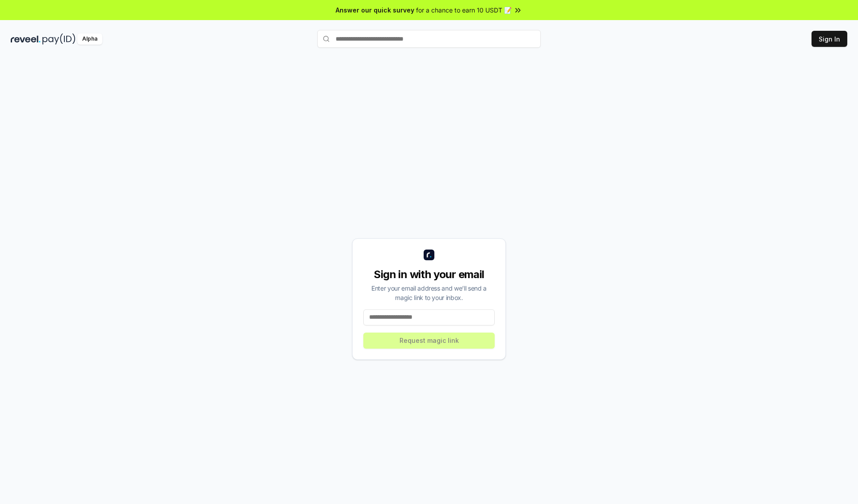  Describe the element at coordinates (90, 39) in the screenshot. I see `div: Alpha` at that location.